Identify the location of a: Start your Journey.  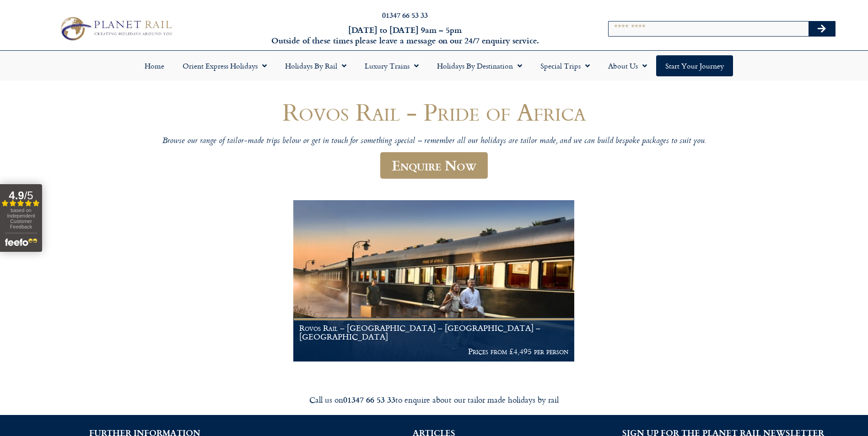
(694, 66).